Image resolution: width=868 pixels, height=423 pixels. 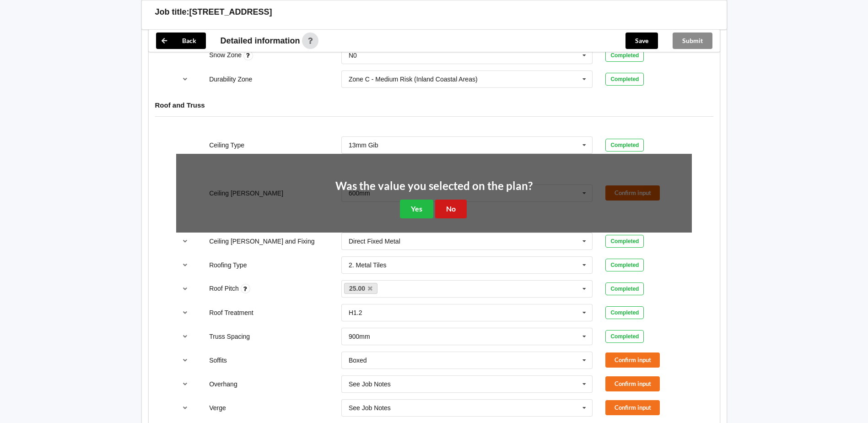 What do you see at coordinates (226, 55) in the screenshot?
I see `label: Snow Zone` at bounding box center [226, 55].